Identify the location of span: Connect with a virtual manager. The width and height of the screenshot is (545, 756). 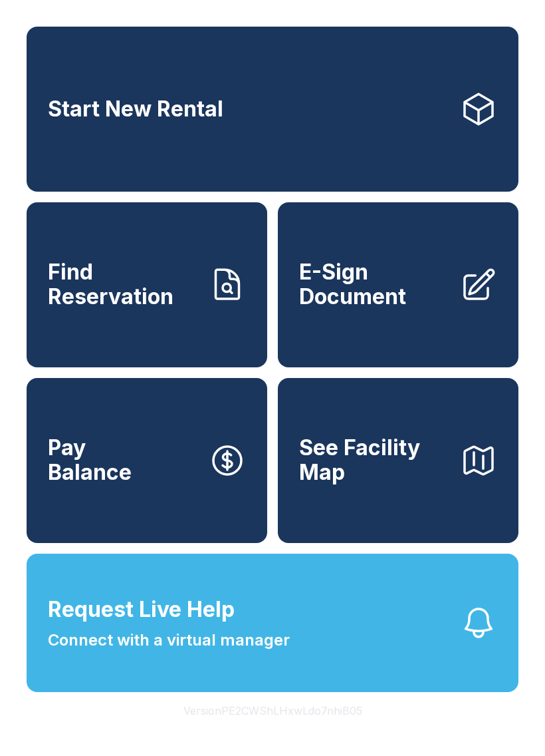
(168, 640).